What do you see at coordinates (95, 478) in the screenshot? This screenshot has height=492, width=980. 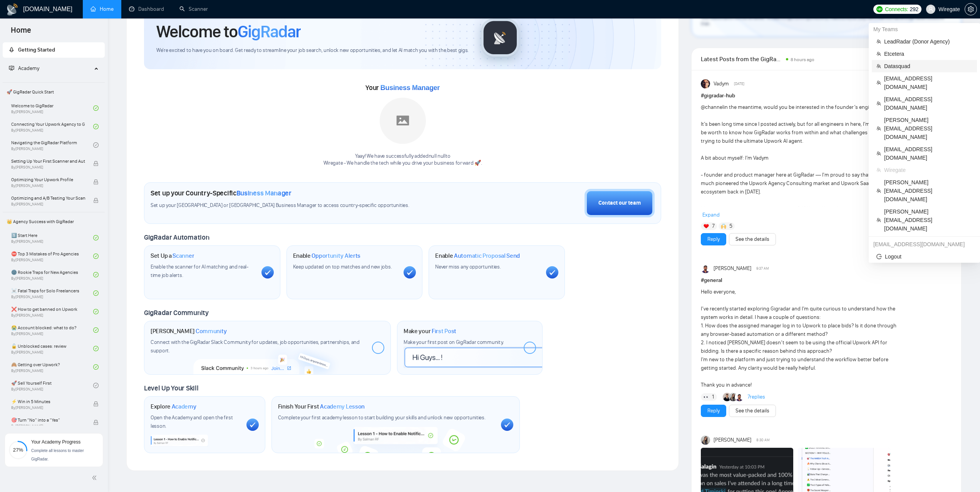 I see `span: double-left` at bounding box center [95, 478].